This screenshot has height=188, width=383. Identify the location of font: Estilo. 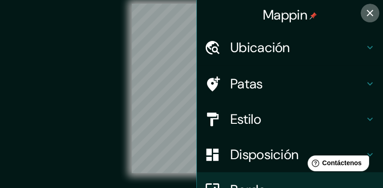
(246, 119).